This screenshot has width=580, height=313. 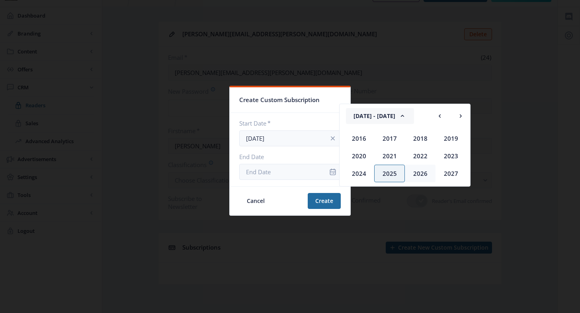 I want to click on button: Create, so click(x=324, y=201).